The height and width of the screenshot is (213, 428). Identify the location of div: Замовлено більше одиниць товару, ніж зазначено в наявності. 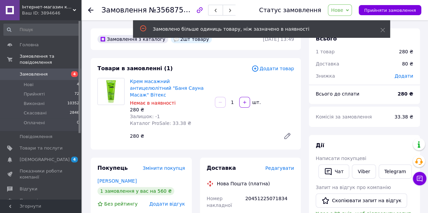
(258, 29).